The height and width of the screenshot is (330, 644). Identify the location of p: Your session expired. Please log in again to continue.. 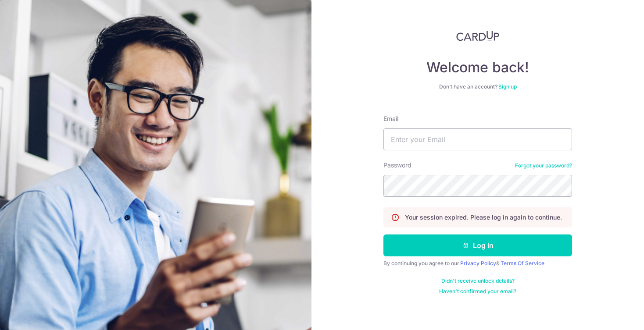
(483, 218).